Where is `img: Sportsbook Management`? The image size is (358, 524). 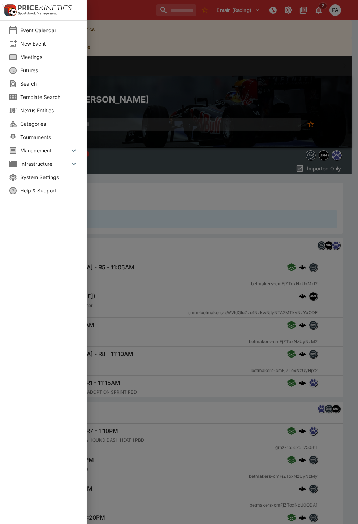 img: Sportsbook Management is located at coordinates (38, 13).